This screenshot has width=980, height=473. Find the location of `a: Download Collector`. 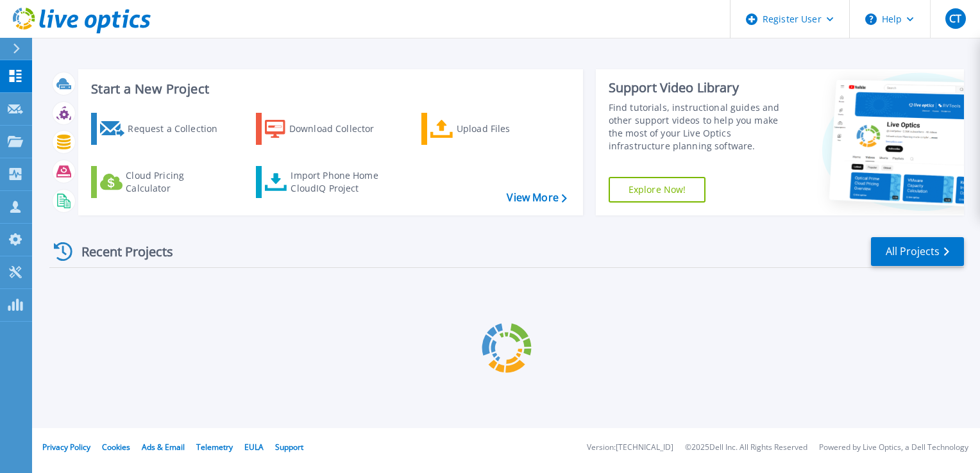

a: Download Collector is located at coordinates (327, 129).